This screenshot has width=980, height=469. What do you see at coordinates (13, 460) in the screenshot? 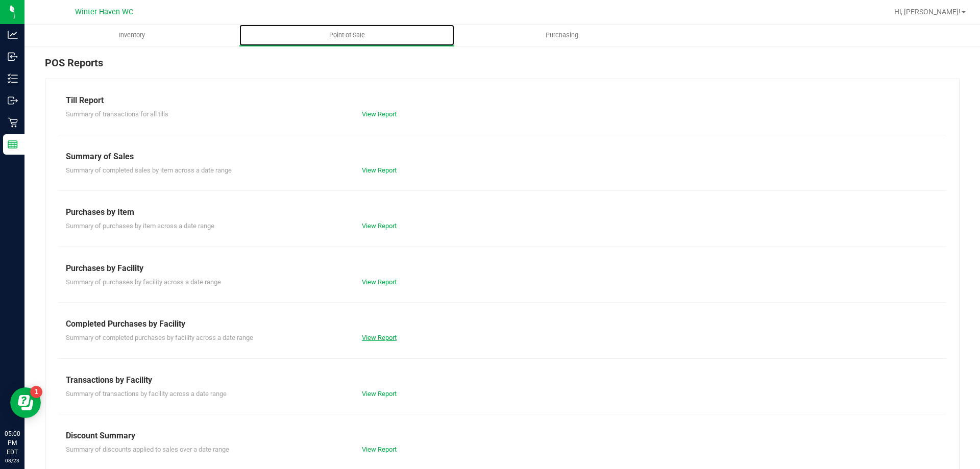
I see `p: 08/23` at bounding box center [13, 460].